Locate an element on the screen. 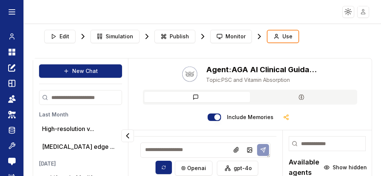  span: Monitor is located at coordinates (236, 36).